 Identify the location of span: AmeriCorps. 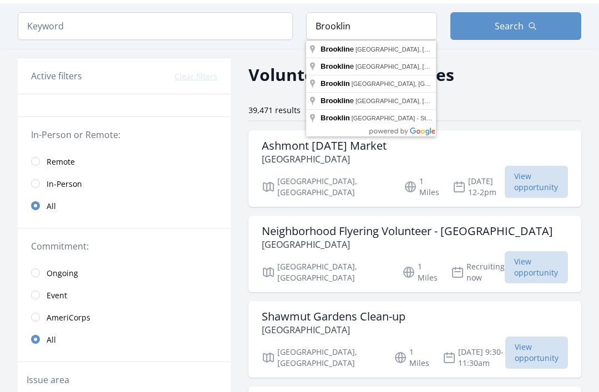
(68, 318).